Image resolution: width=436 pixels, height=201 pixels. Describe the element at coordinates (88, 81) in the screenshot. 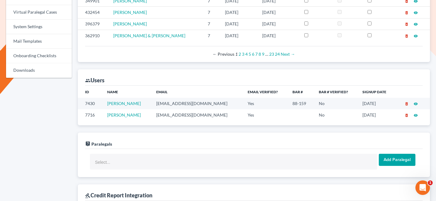

I see `i: group` at that location.